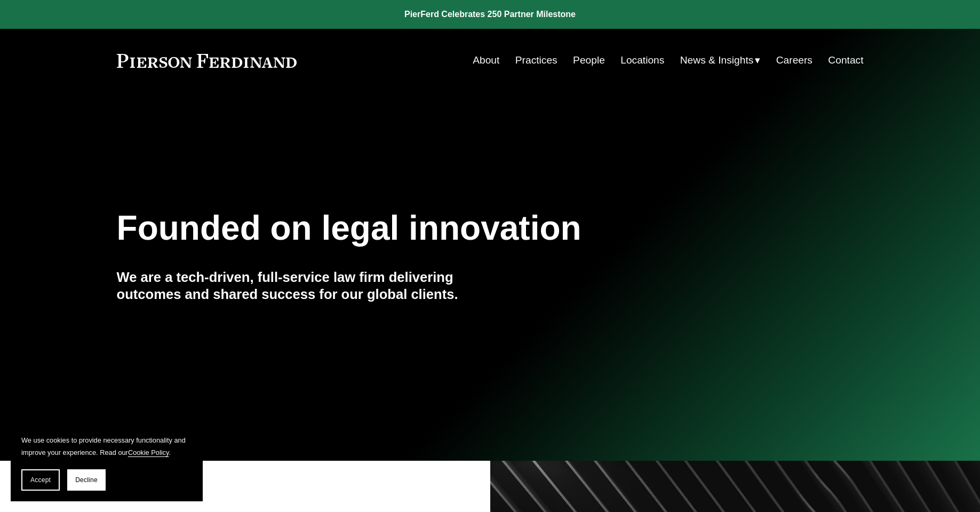 The height and width of the screenshot is (512, 980). I want to click on button: Accept, so click(41, 480).